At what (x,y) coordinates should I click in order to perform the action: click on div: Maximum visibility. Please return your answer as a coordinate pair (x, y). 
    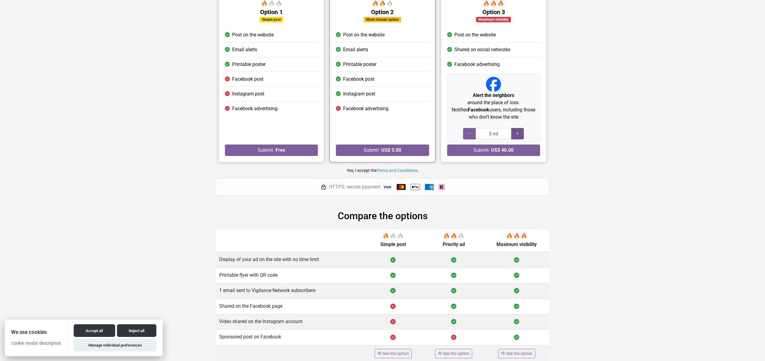
    Looking at the image, I should click on (493, 20).